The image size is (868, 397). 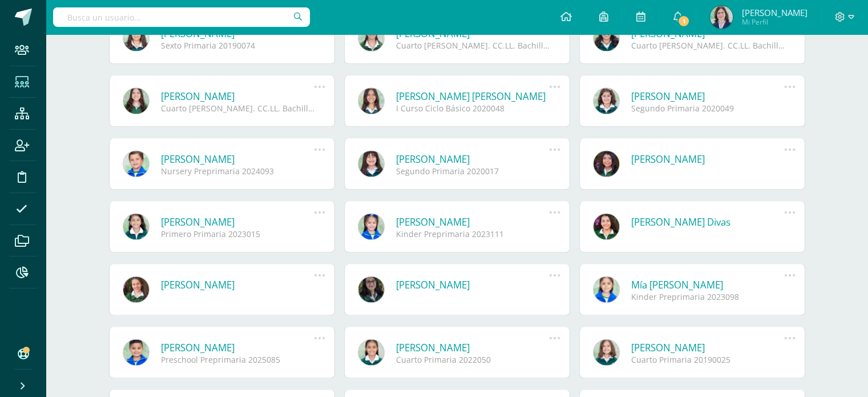 What do you see at coordinates (237, 171) in the screenshot?
I see `div: Nursery Preprimaria 2024093` at bounding box center [237, 171].